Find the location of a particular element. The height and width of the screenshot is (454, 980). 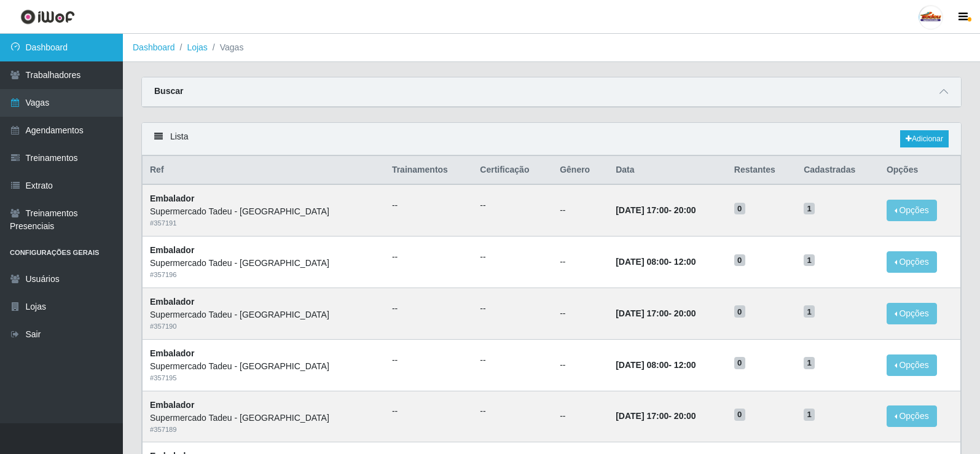

th: Restantes is located at coordinates (761, 170).